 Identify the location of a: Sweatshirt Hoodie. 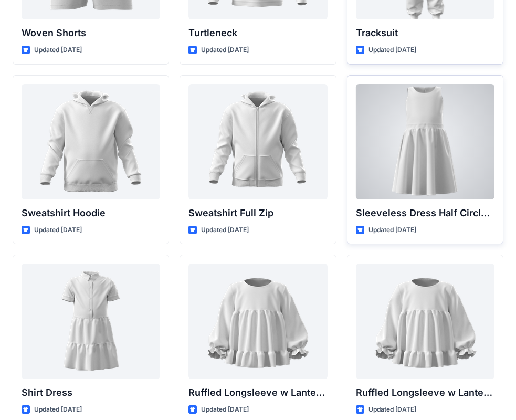
(91, 142).